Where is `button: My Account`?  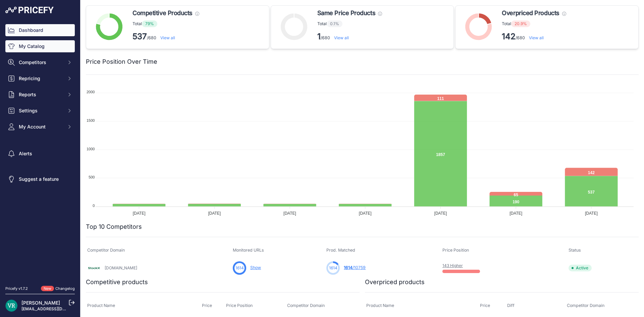
button: My Account is located at coordinates (40, 127).